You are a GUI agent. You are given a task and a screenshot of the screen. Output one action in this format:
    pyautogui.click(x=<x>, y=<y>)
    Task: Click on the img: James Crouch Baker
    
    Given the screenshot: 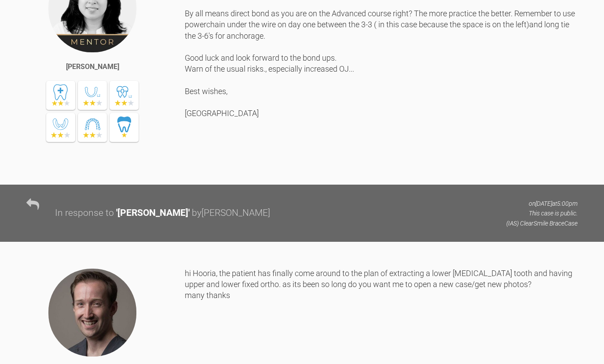 What is the action you would take?
    pyautogui.click(x=92, y=313)
    